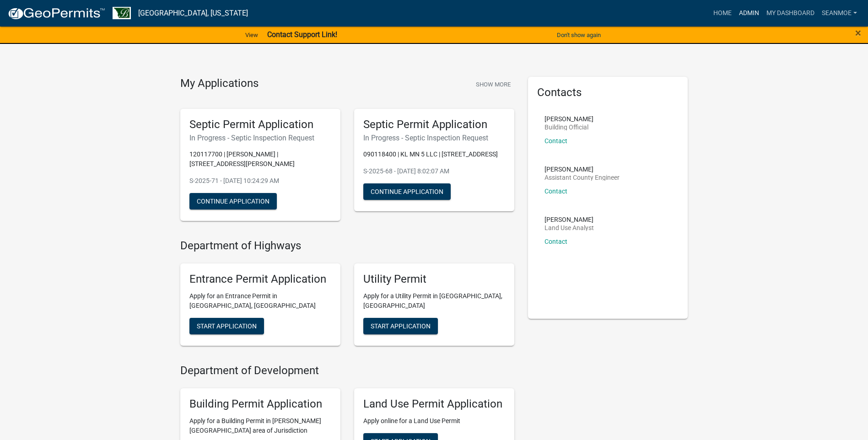 This screenshot has height=440, width=868. I want to click on button: Don't show again, so click(579, 35).